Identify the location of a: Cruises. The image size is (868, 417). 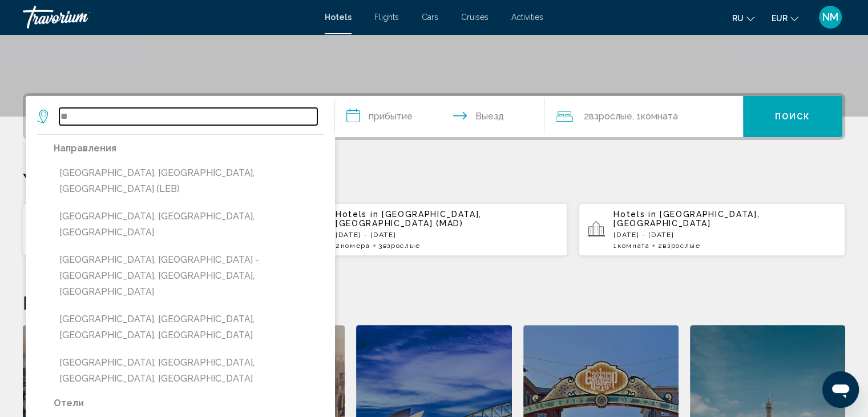
(475, 17).